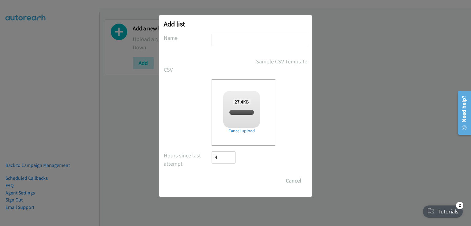 The width and height of the screenshot is (471, 226). What do you see at coordinates (242, 131) in the screenshot?
I see `a: Cancel upload` at bounding box center [242, 131].